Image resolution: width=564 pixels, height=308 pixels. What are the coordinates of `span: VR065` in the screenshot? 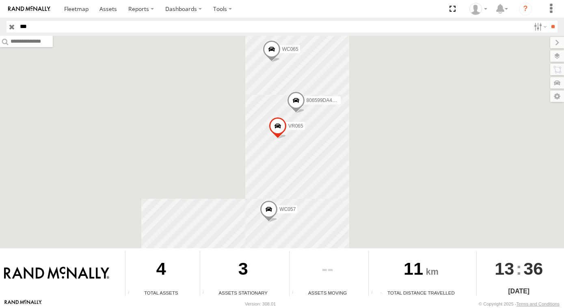 It's located at (295, 126).